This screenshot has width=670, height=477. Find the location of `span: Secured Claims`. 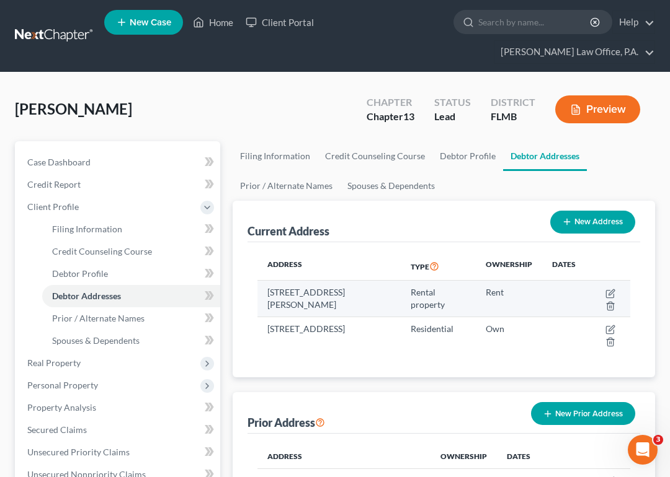

span: Secured Claims is located at coordinates (57, 430).